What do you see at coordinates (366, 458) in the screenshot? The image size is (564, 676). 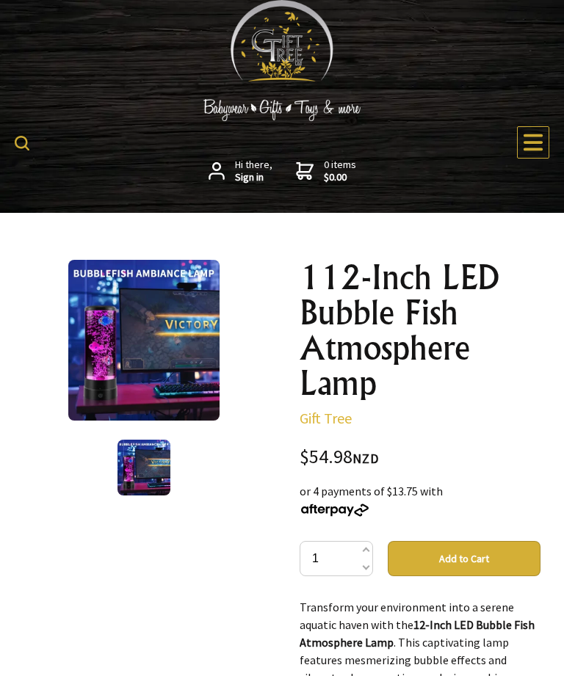 I see `span: NZD` at bounding box center [366, 458].